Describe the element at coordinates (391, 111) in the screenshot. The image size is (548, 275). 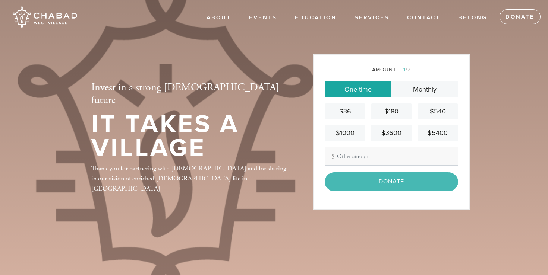
I see `a: $180` at that location.